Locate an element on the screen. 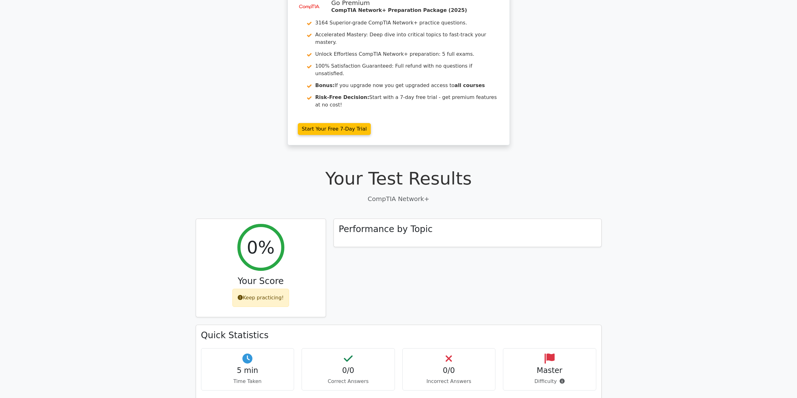 The image size is (797, 398). h1: Your Test Results is located at coordinates (399, 178).